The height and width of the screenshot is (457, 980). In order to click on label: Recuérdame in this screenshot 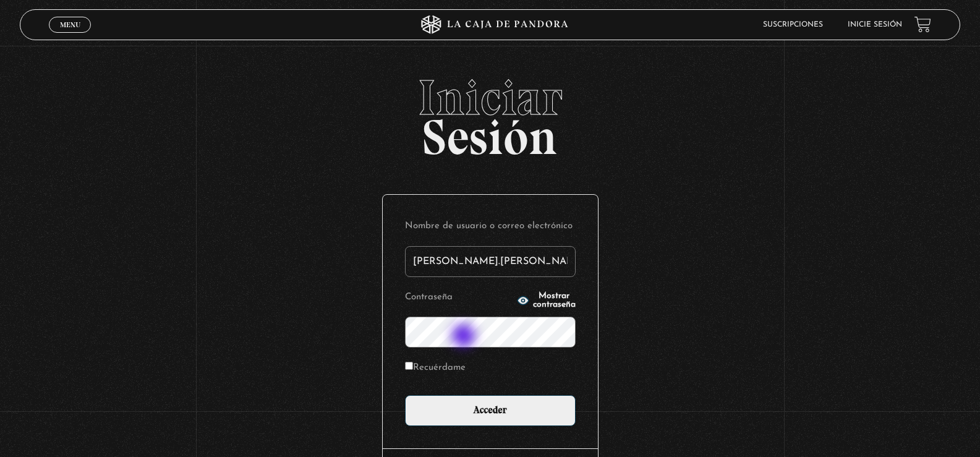, I will do `click(436, 368)`.